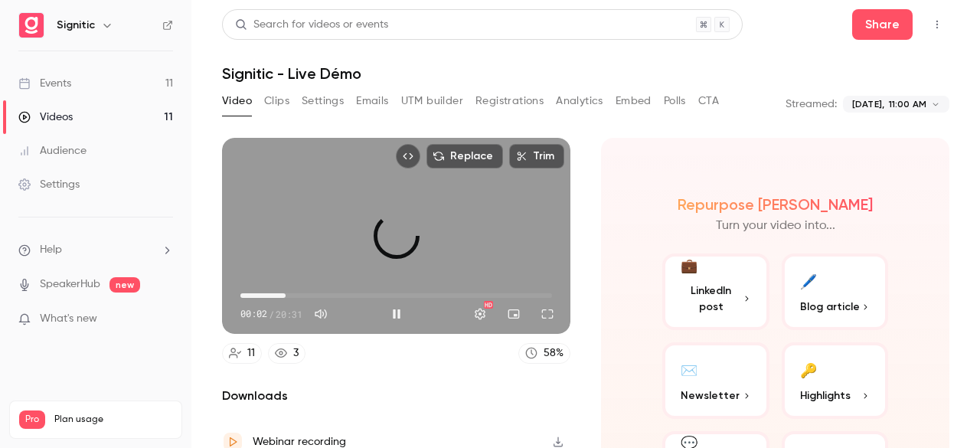 The image size is (980, 448). What do you see at coordinates (536, 156) in the screenshot?
I see `button: Trim` at bounding box center [536, 156].